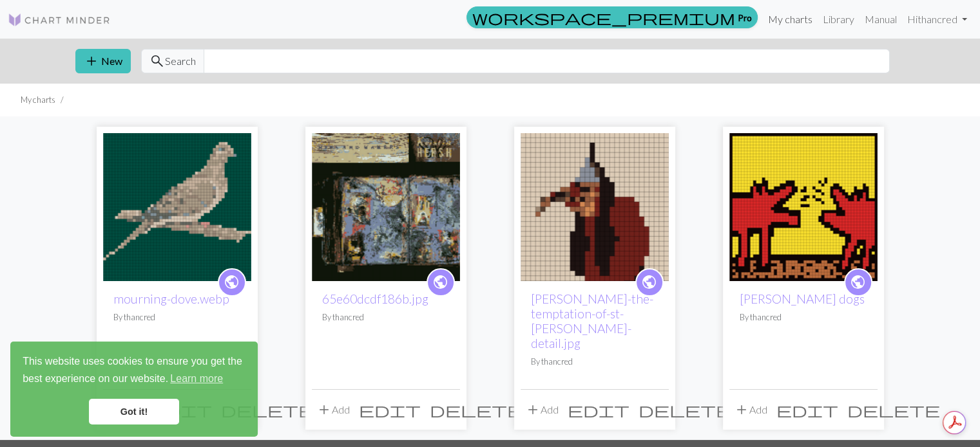 This screenshot has width=980, height=447. Describe the element at coordinates (38, 100) in the screenshot. I see `li: My charts` at that location.